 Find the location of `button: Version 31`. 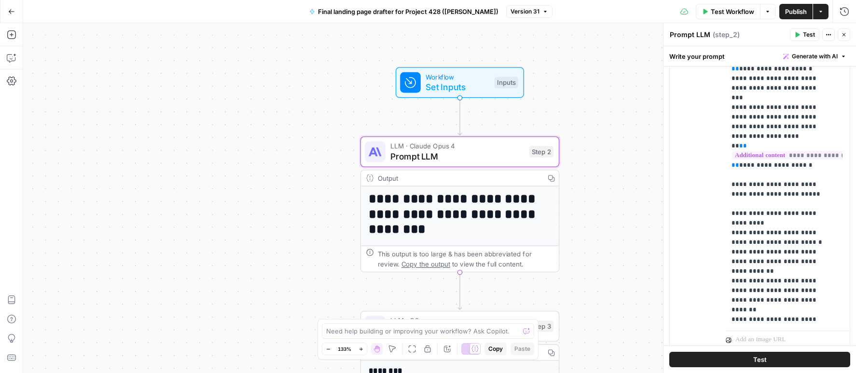

button: Version 31 is located at coordinates (529, 12).